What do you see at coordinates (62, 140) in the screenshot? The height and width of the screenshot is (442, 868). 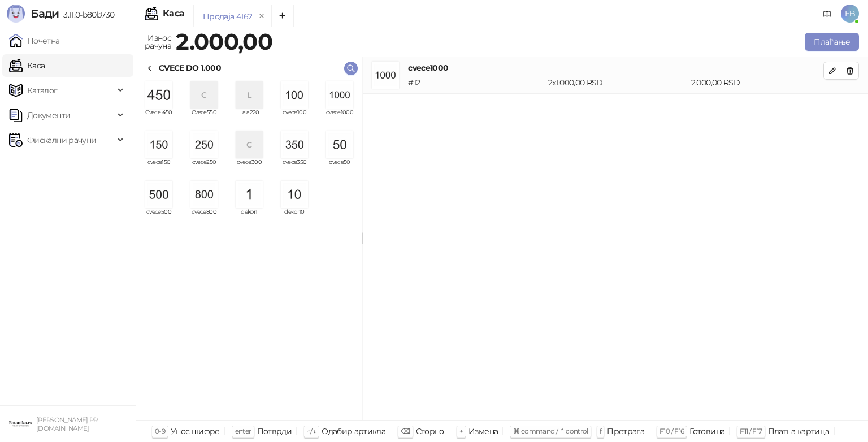 I see `span: Фискални рачуни` at bounding box center [62, 140].